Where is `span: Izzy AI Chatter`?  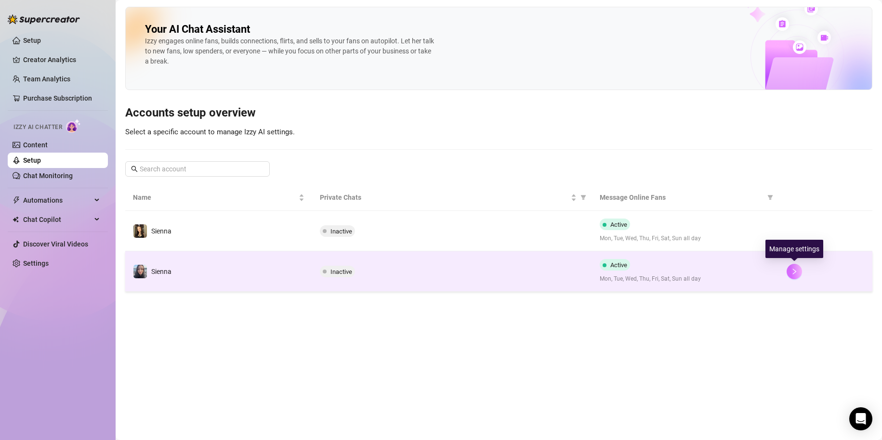 span: Izzy AI Chatter is located at coordinates (38, 127).